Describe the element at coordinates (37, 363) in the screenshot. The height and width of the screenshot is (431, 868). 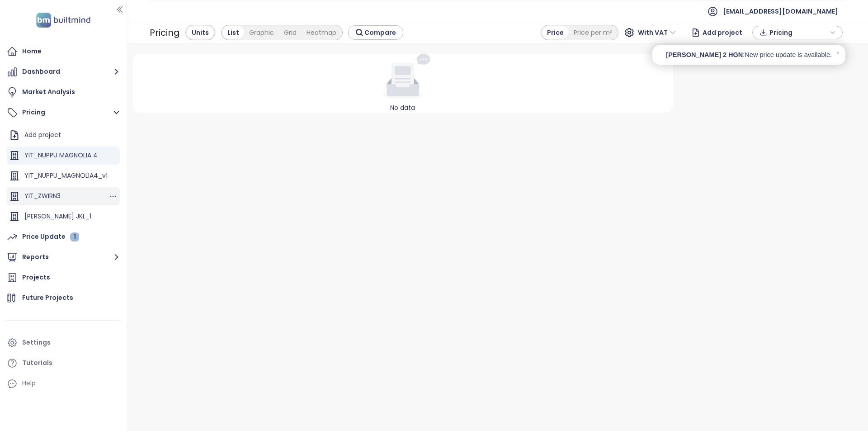
I see `div: Tutorials` at that location.